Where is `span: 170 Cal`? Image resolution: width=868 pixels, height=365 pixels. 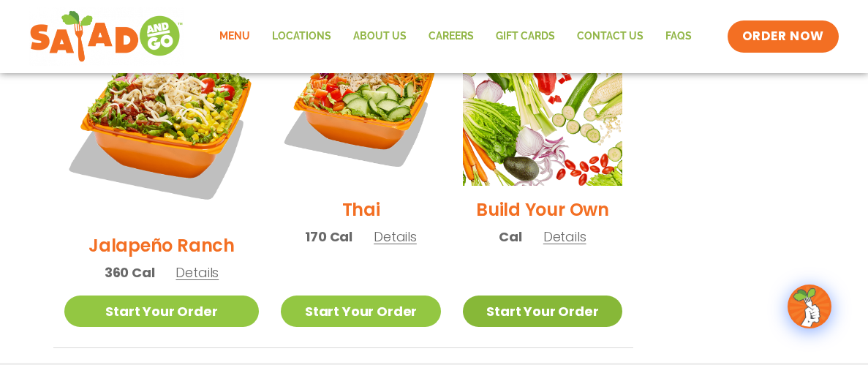
span: 170 Cal is located at coordinates (329, 236).